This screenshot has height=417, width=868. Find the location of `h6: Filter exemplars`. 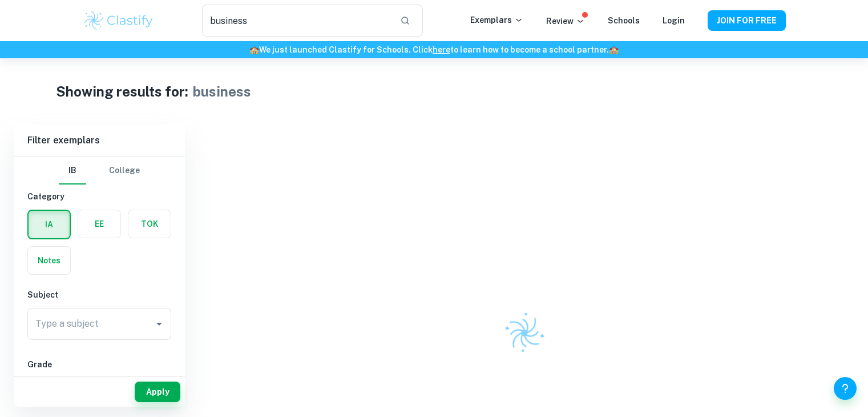

h6: Filter exemplars is located at coordinates (99, 140).